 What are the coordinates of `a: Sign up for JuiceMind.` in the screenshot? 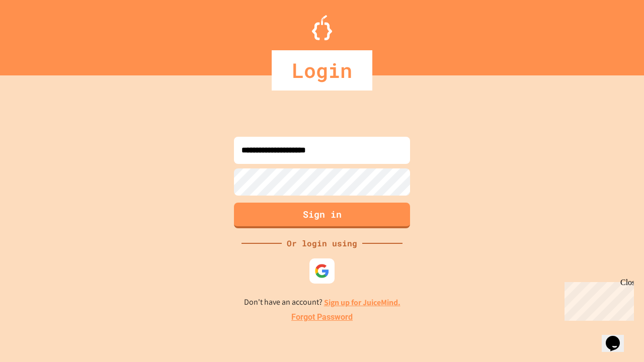 It's located at (362, 302).